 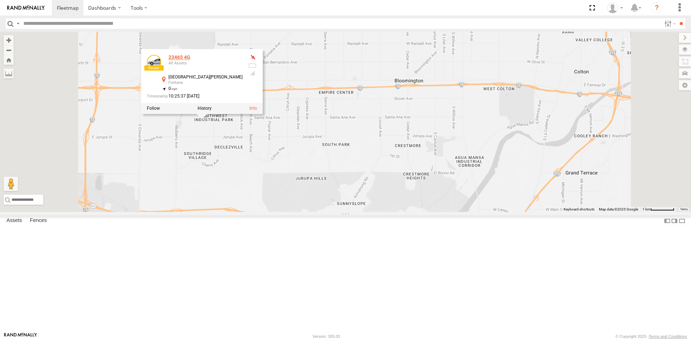 I want to click on div: Version: 305.03, so click(x=327, y=337).